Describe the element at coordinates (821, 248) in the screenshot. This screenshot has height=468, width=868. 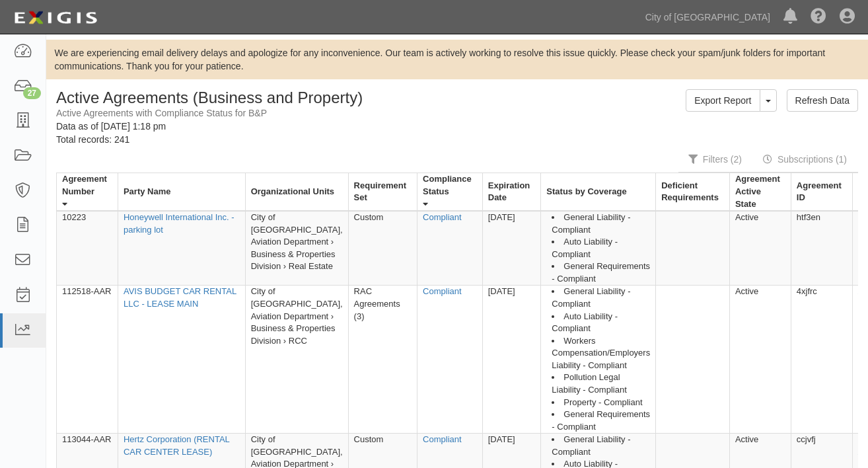
I see `td: htf3en` at that location.